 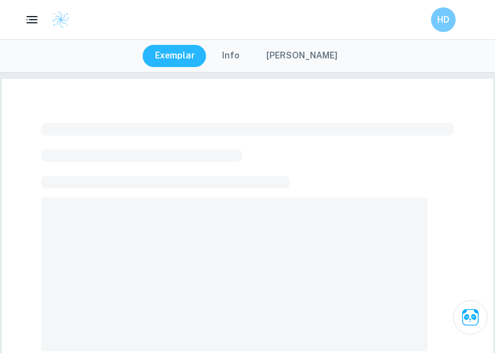 What do you see at coordinates (444, 20) in the screenshot?
I see `h6: HD` at bounding box center [444, 20].